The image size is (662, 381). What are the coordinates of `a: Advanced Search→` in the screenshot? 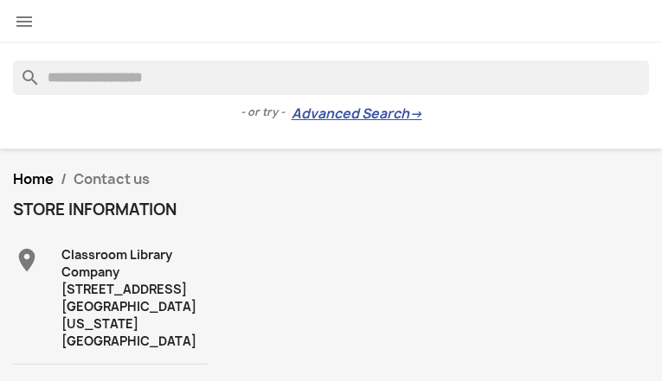 It's located at (356, 114).